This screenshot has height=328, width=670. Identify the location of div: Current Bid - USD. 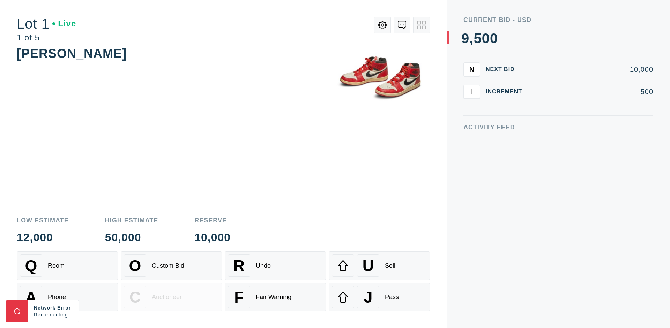
(558, 20).